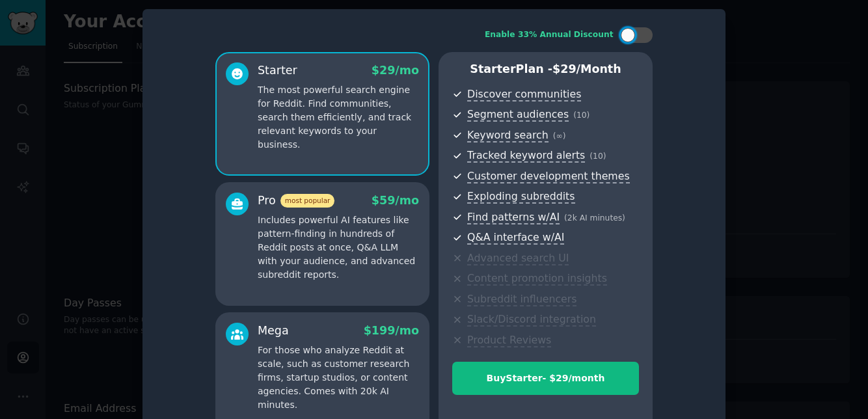 Image resolution: width=868 pixels, height=419 pixels. What do you see at coordinates (524, 95) in the screenshot?
I see `span: Discover communities` at bounding box center [524, 95].